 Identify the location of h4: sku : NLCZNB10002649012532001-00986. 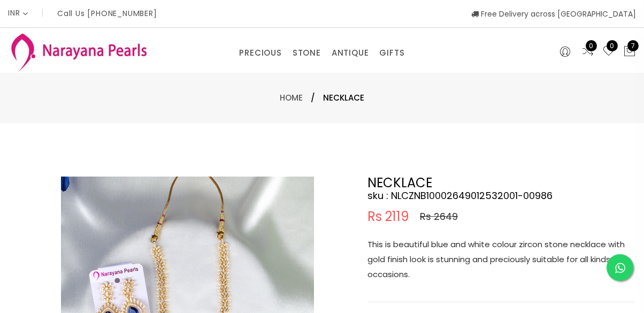
(502, 196).